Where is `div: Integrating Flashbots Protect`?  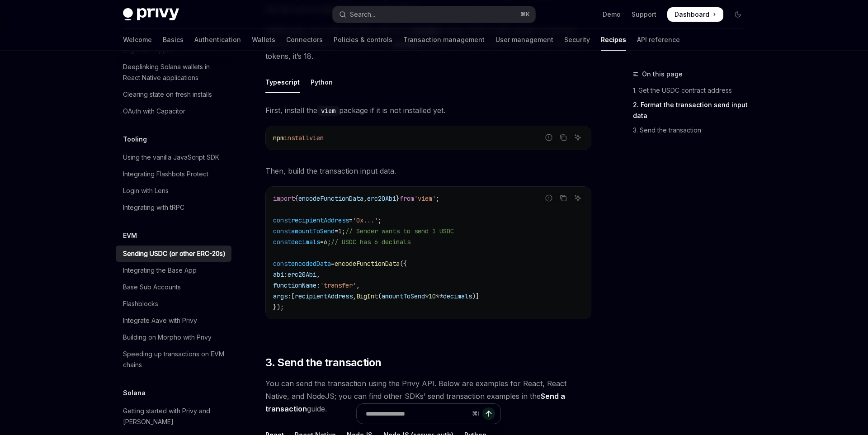 div: Integrating Flashbots Protect is located at coordinates (165, 174).